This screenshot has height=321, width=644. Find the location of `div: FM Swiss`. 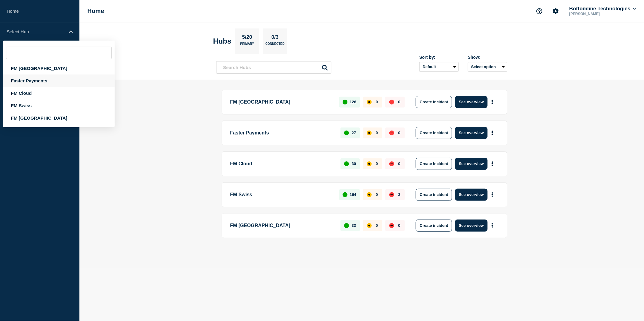

div: FM Swiss is located at coordinates (59, 105).